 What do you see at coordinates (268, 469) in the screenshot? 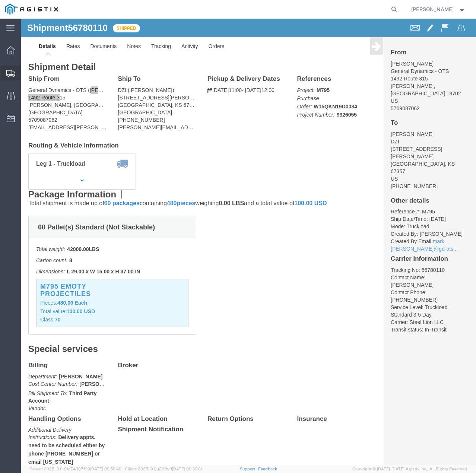
I see `a: Feedback` at bounding box center [268, 469].